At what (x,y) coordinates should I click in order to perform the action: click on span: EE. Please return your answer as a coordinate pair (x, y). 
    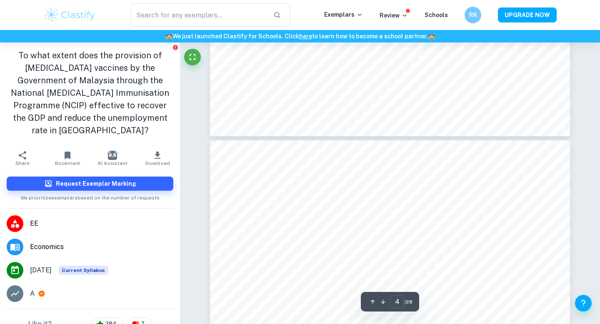
    Looking at the image, I should click on (102, 224).